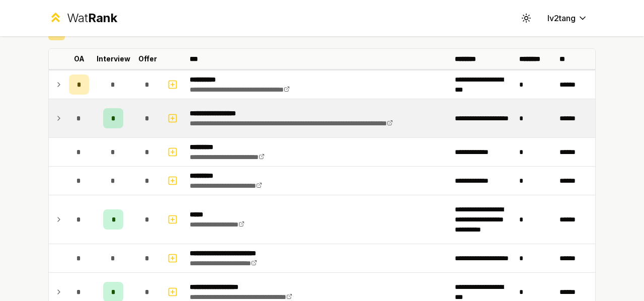 This screenshot has width=644, height=301. Describe the element at coordinates (79, 59) in the screenshot. I see `p: OA` at that location.